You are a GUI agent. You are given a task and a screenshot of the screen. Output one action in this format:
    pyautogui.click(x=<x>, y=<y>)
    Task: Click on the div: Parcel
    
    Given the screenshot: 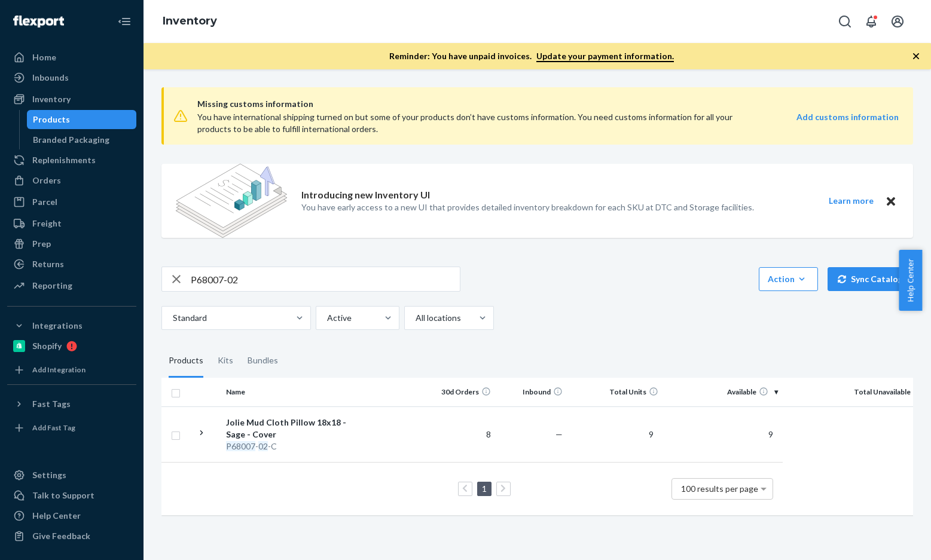 What is the action you would take?
    pyautogui.click(x=45, y=202)
    